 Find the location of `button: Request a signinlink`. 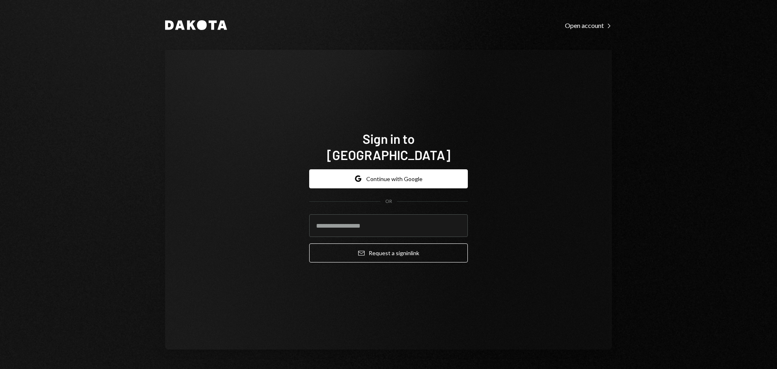

button: Request a signinlink is located at coordinates (389, 253).